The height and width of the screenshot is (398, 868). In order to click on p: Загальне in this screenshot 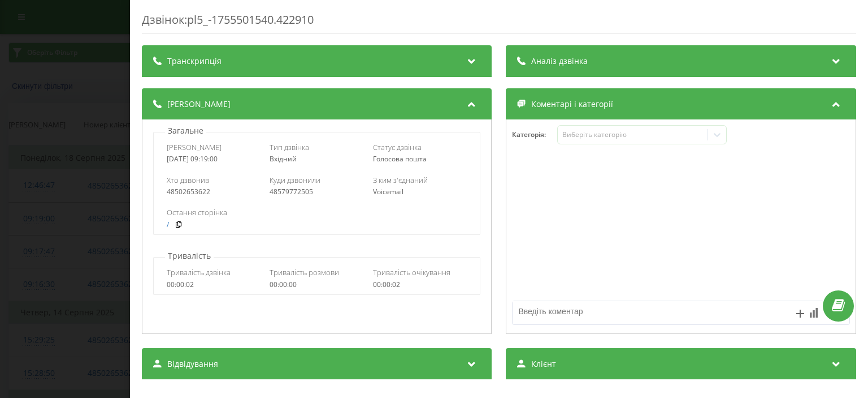, I will do `click(185, 130)`.